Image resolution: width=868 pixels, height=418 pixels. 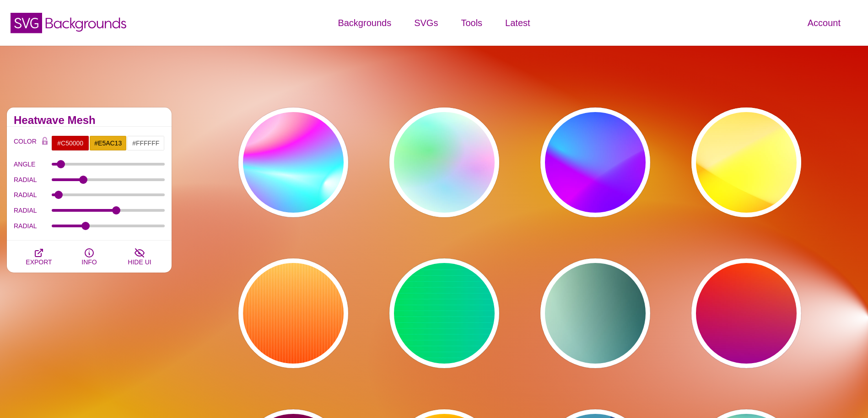 I want to click on a: SVGs, so click(x=426, y=23).